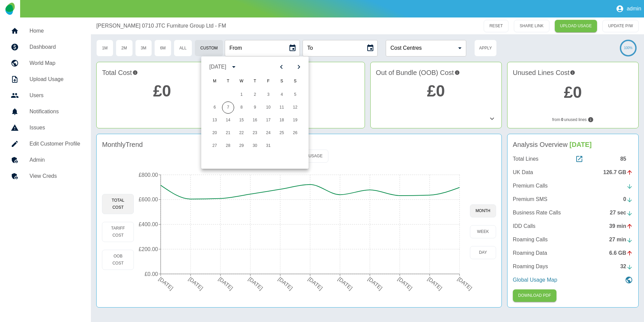 This screenshot has width=644, height=322. What do you see at coordinates (241, 146) in the screenshot?
I see `button: 29` at bounding box center [241, 146].